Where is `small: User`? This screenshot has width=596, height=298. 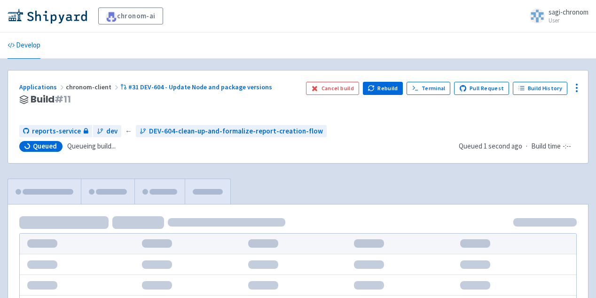
small: User is located at coordinates (569, 20).